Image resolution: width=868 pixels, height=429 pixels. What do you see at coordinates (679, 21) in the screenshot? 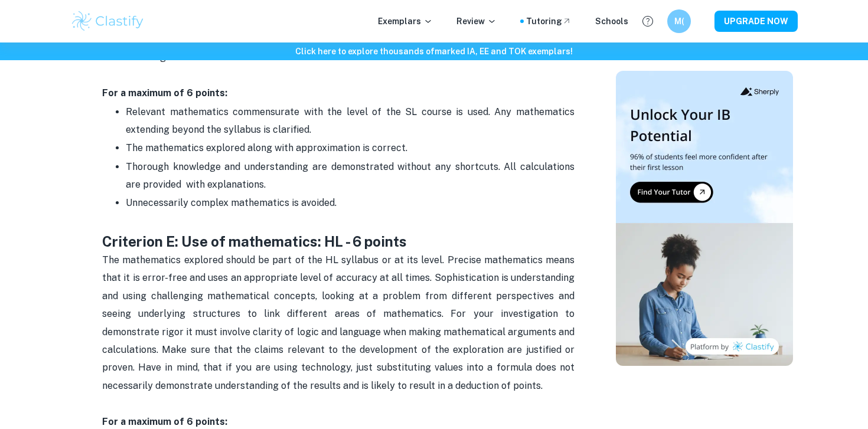
I see `h6: M(` at bounding box center [679, 21].